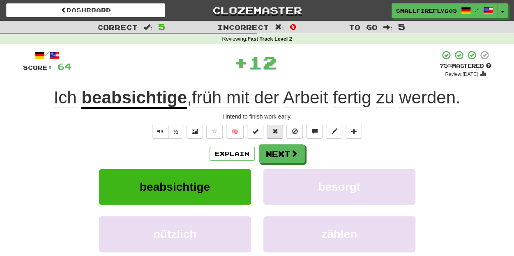  What do you see at coordinates (427, 98) in the screenshot?
I see `span: werden` at bounding box center [427, 98].